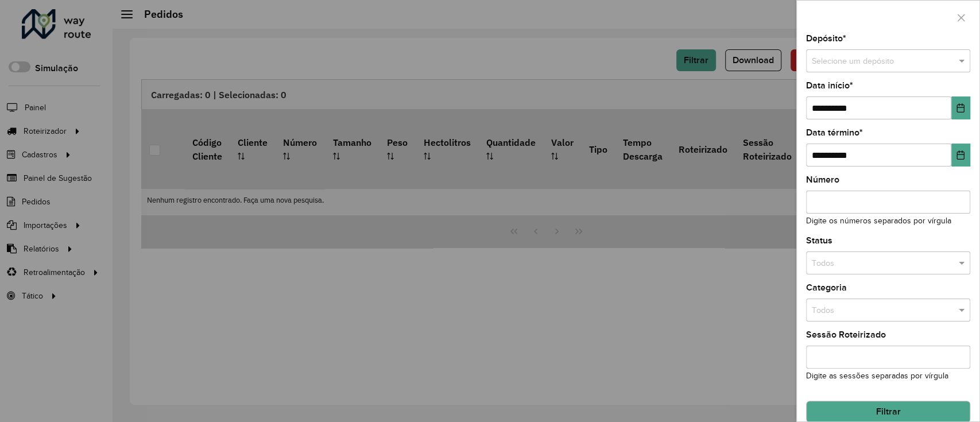  What do you see at coordinates (826, 288) in the screenshot?
I see `label: Categoria` at bounding box center [826, 288].